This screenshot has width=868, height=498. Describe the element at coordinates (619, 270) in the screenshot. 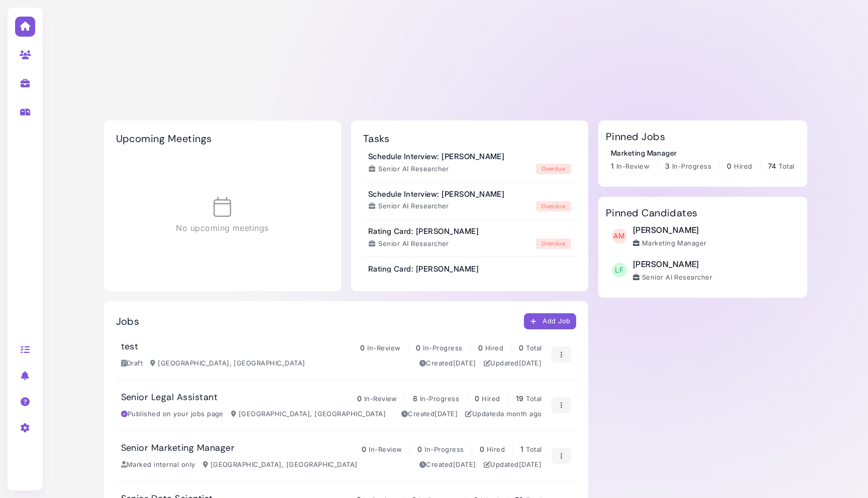

I see `span: LF` at that location.